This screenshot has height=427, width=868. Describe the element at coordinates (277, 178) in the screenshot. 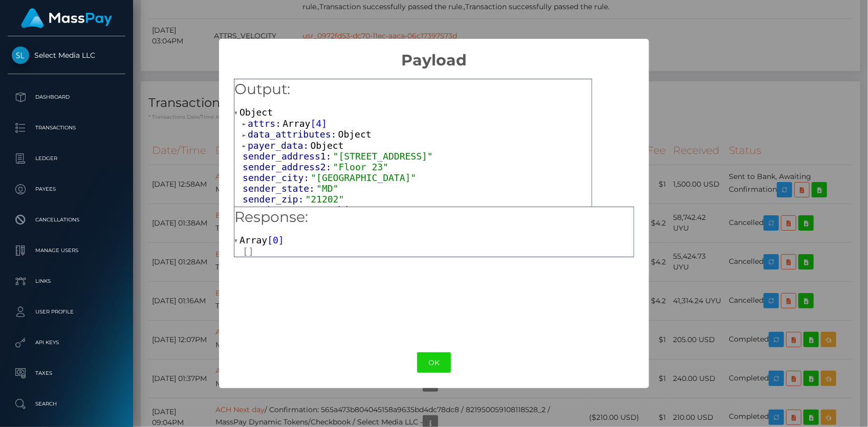

I see `span: sender_city:` at that location.